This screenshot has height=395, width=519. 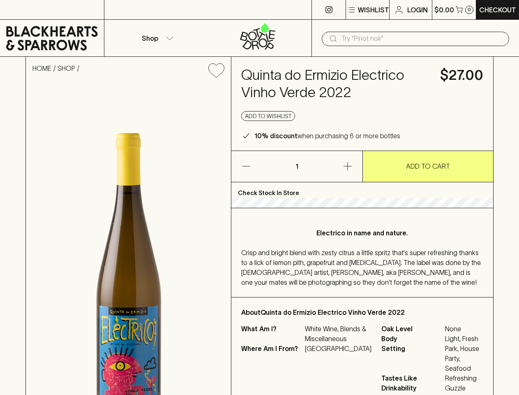 I want to click on input: Try "Pinot noir", so click(x=422, y=39).